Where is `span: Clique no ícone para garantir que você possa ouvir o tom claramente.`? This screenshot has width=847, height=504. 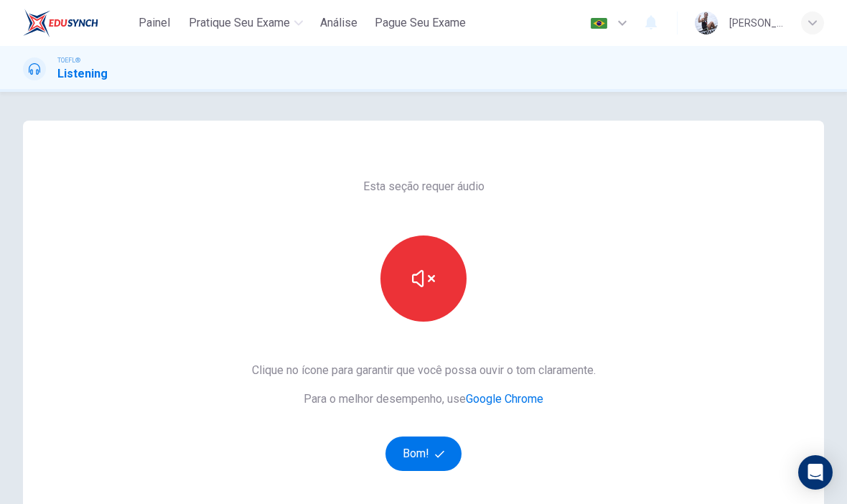
span: Clique no ícone para garantir que você possa ouvir o tom claramente. is located at coordinates (424, 370).